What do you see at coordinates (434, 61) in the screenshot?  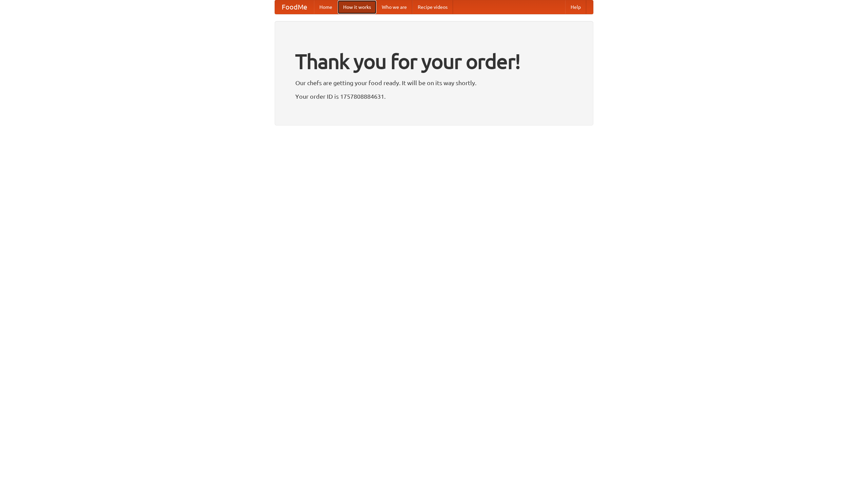 I see `h1: Thank you for your order!` at bounding box center [434, 61].